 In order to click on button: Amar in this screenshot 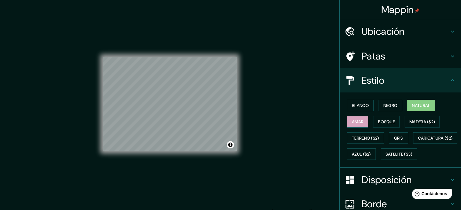, I will do `click(357, 122)`.